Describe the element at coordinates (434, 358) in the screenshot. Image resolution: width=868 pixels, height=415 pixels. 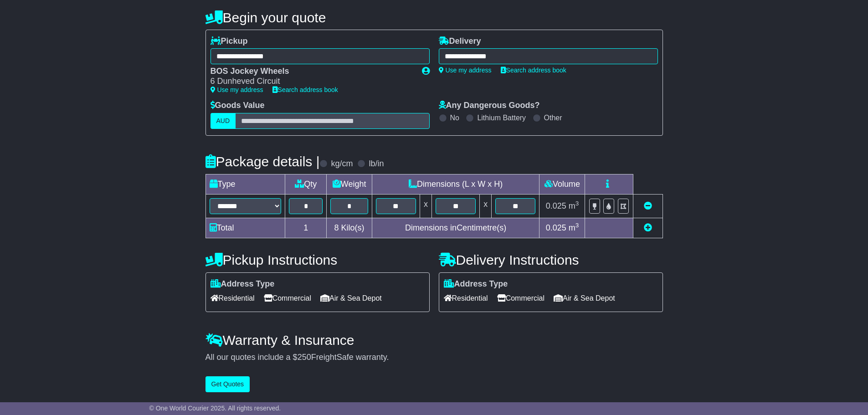
I see `div: All our quotes include a $ FreightSafe warranty.` at that location.